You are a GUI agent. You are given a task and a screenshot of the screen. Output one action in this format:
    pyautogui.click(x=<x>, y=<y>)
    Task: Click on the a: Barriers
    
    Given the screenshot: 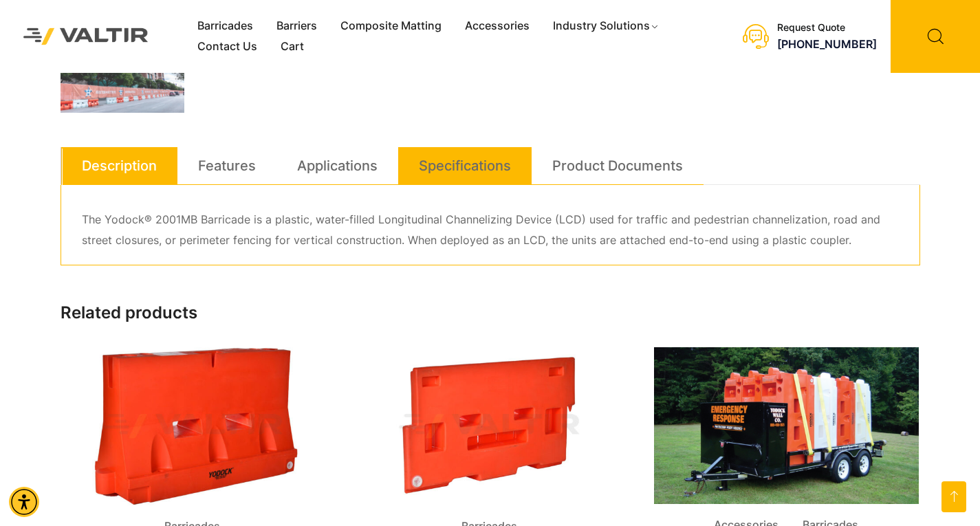 What is the action you would take?
    pyautogui.click(x=297, y=26)
    